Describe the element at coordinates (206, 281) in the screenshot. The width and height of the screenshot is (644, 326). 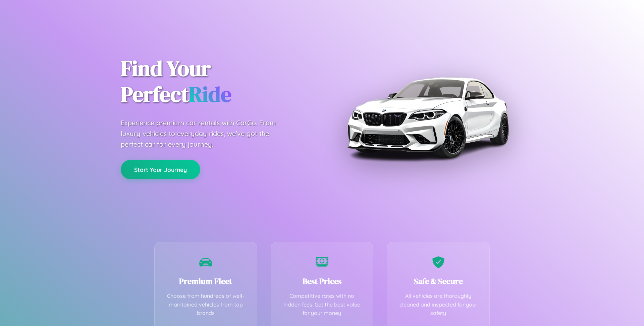
I see `h3: Premium Fleet` at that location.